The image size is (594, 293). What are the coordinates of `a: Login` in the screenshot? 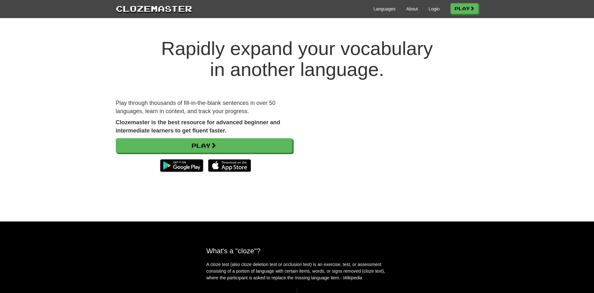 It's located at (434, 9).